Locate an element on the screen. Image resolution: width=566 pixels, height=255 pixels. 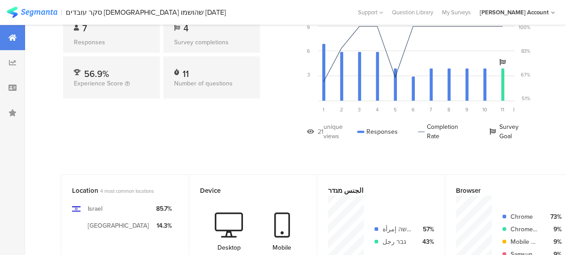
div: 43% is located at coordinates (426, 242).